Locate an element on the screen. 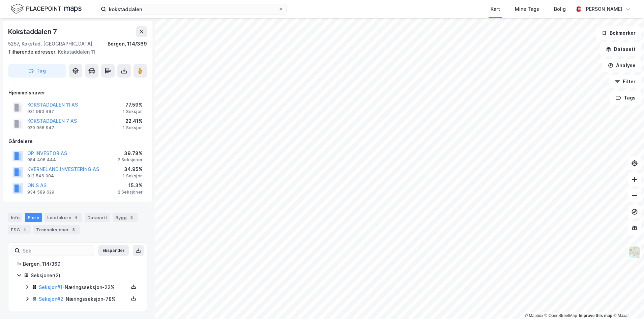 The image size is (644, 319). button: Datasett is located at coordinates (620, 49).